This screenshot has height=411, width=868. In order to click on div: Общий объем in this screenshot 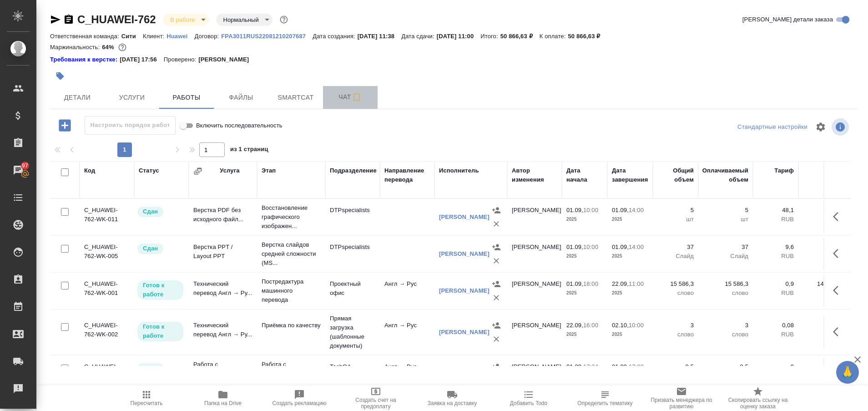, I will do `click(676, 175)`.